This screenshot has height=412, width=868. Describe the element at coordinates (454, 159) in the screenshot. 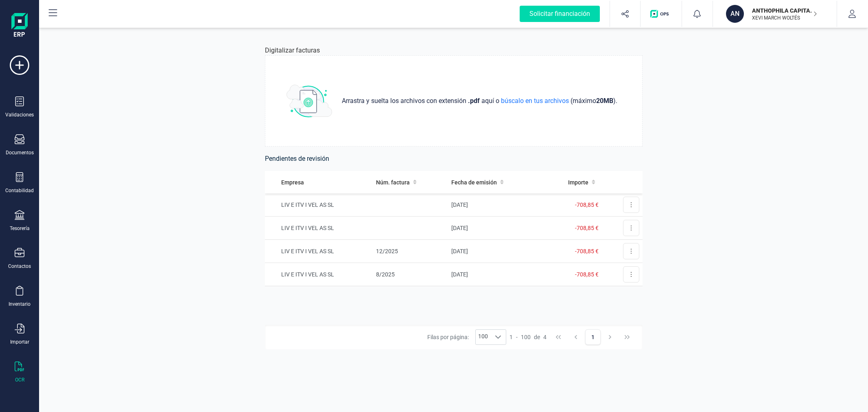

I see `h6: Pendientes de revisión` at that location.